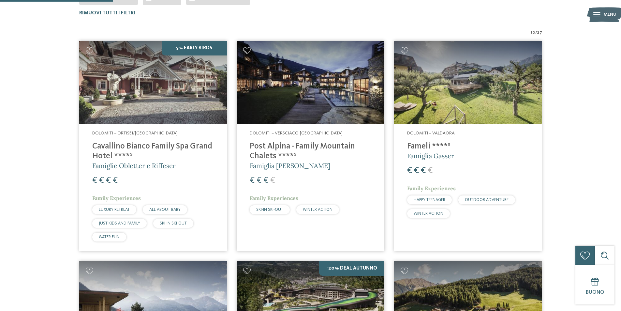 The width and height of the screenshot is (621, 311). What do you see at coordinates (310, 146) in the screenshot?
I see `a: Cercate un hotel per famiglie? Qui troverete solo i migliori! Dolomiti – Versciaco-[GEOGRAPHIC_DA...` at bounding box center [310, 146].